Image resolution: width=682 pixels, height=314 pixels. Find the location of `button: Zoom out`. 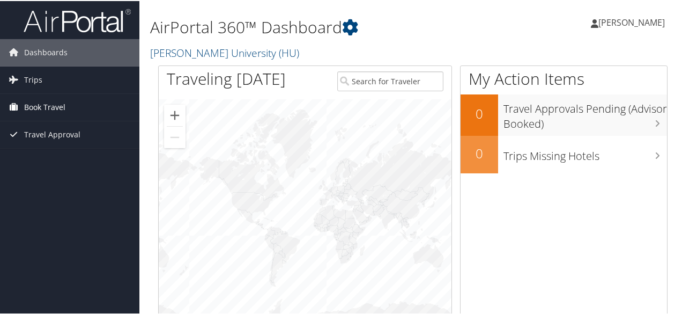

button: Zoom out is located at coordinates (175, 136).